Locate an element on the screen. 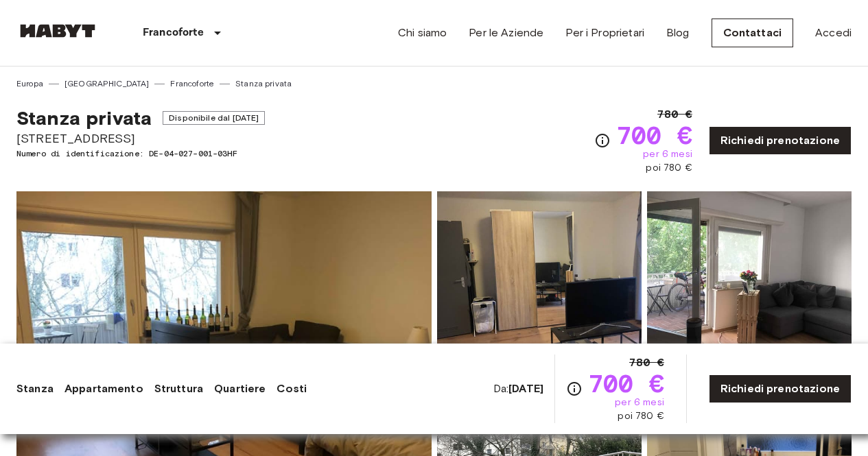  img: Habyt is located at coordinates (58, 31).